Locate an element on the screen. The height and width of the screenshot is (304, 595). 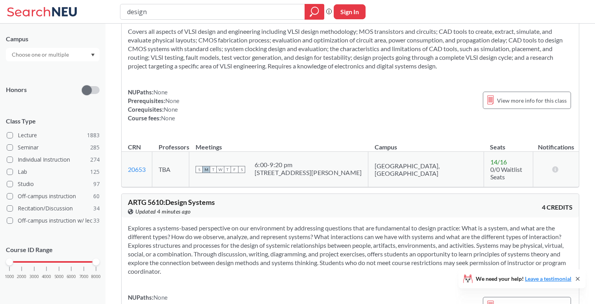
p: Honors is located at coordinates (16, 90).